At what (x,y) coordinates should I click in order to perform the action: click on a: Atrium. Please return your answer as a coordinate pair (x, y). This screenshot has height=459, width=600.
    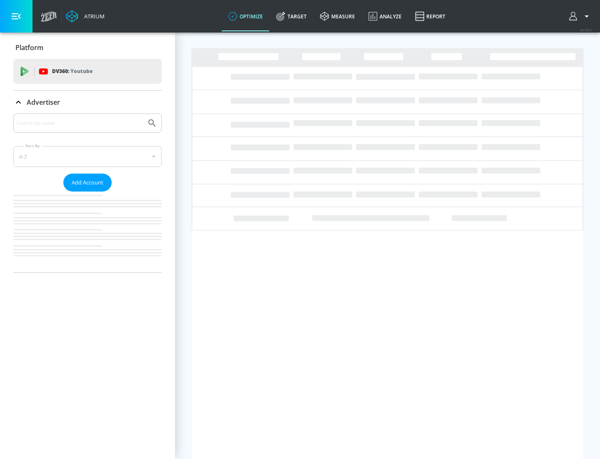
    Looking at the image, I should click on (85, 16).